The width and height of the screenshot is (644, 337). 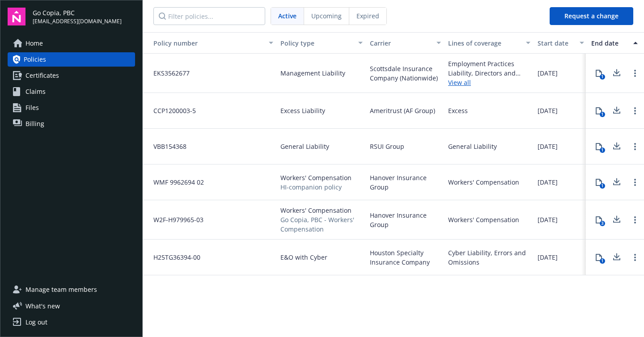 I want to click on button: Request a change, so click(x=591, y=16).